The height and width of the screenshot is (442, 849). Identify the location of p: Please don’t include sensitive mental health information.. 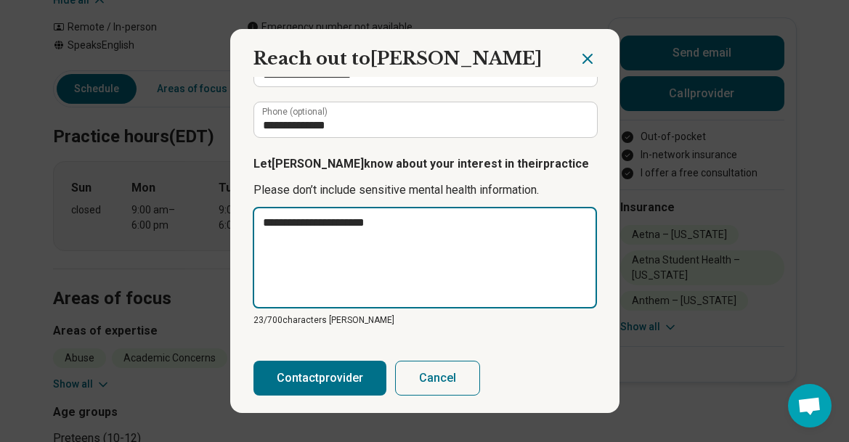
(425, 190).